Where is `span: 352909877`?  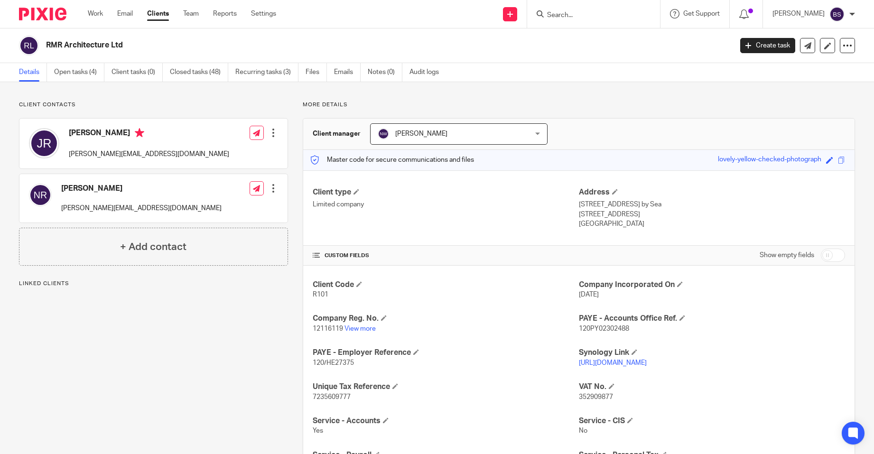 span: 352909877 is located at coordinates (596, 397).